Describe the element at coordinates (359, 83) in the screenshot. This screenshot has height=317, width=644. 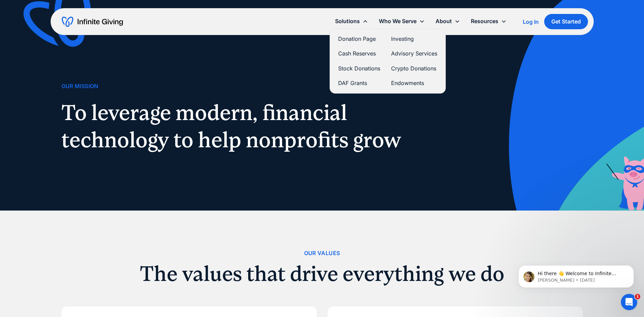
I see `a: DAF Grants` at that location.